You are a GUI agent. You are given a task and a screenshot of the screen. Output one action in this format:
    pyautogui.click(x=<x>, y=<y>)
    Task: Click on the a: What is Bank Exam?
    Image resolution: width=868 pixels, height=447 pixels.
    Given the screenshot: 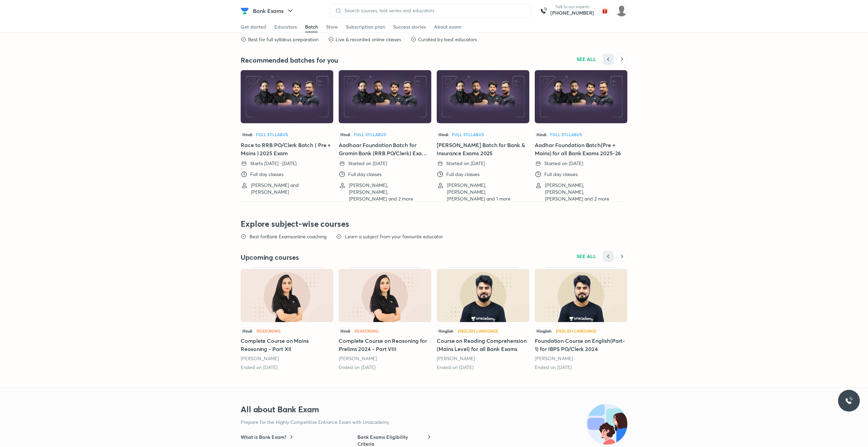 What is the action you would take?
    pyautogui.click(x=268, y=437)
    